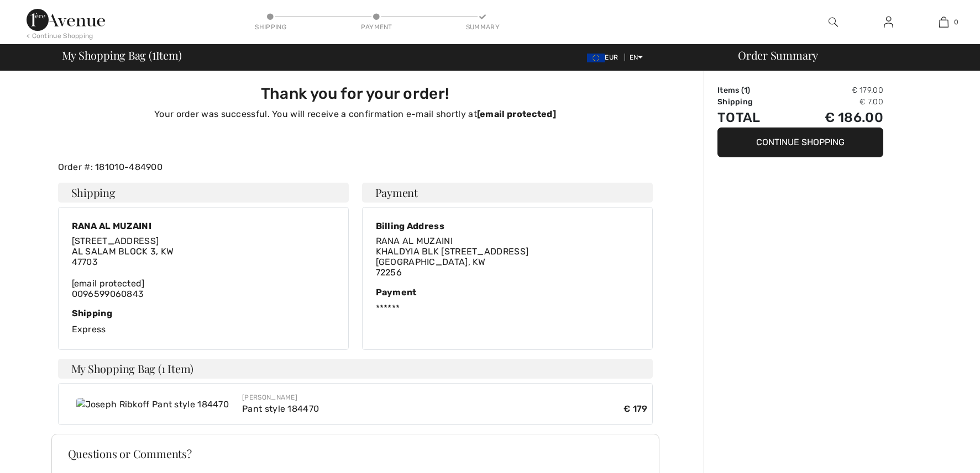 The width and height of the screenshot is (980, 473). What do you see at coordinates (356, 369) in the screenshot?
I see `h4: My Shopping Bag (1 Item)` at bounding box center [356, 369].